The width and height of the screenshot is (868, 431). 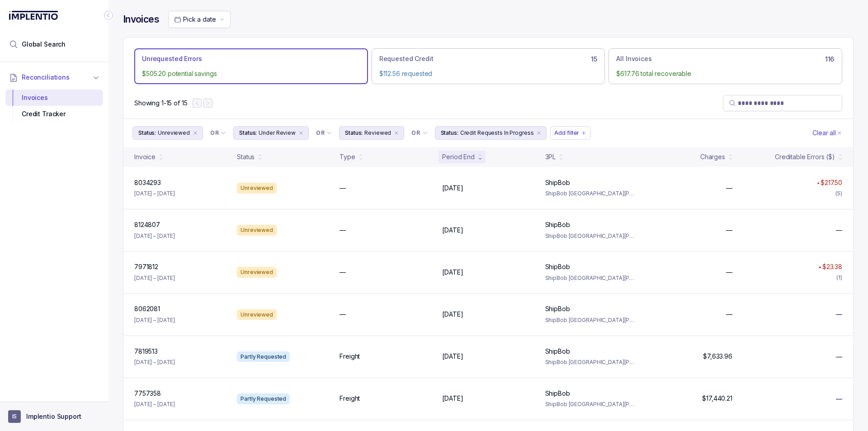 What do you see at coordinates (347, 157) in the screenshot?
I see `div: Type` at bounding box center [347, 157].